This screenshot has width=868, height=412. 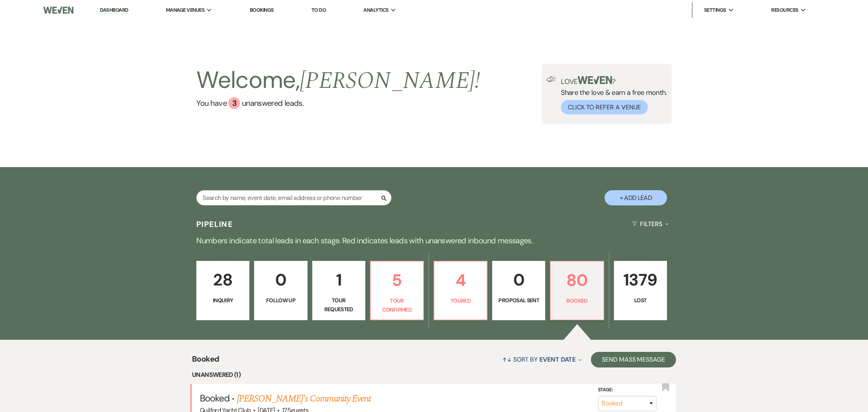 I want to click on input: Search by name, event date, email address or phone number, so click(x=294, y=198).